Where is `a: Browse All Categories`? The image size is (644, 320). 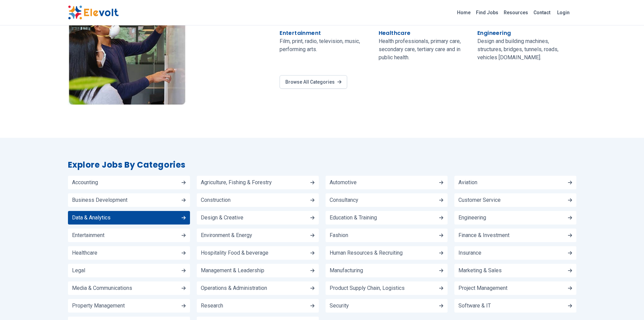
a: Browse All Categories is located at coordinates (314, 82).